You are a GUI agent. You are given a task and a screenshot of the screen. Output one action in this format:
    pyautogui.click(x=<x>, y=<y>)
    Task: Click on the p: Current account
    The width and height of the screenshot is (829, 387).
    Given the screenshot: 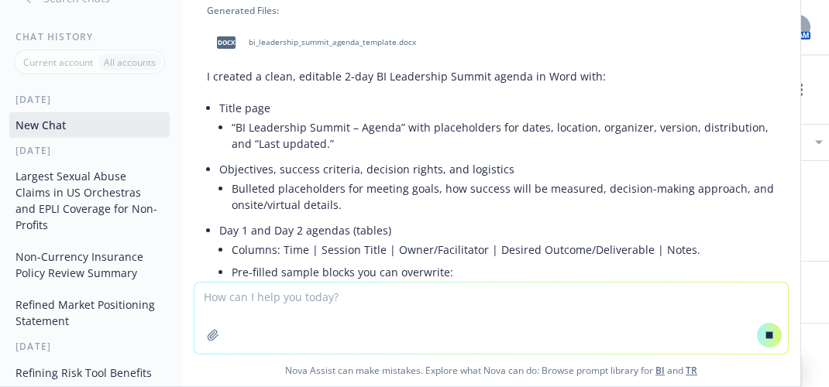 What is the action you would take?
    pyautogui.click(x=58, y=62)
    